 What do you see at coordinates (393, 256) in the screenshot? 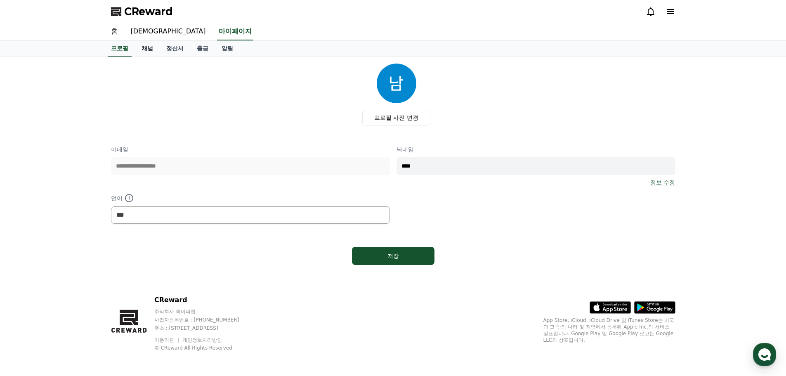
I see `button: 저장` at bounding box center [393, 256].